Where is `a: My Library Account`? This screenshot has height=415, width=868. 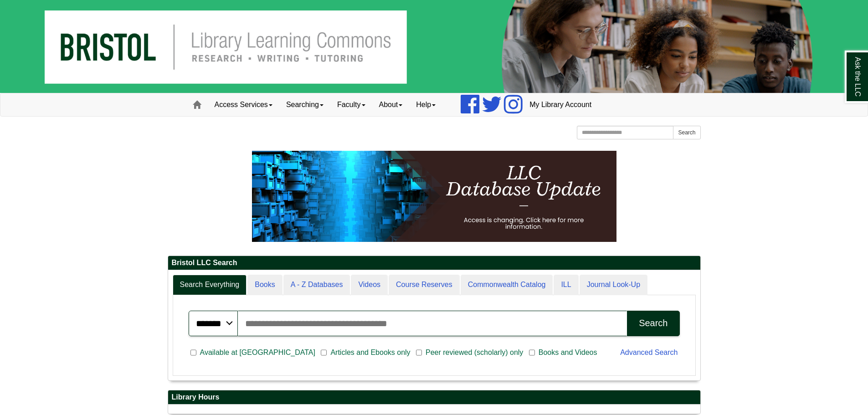
a: My Library Account is located at coordinates (560, 105).